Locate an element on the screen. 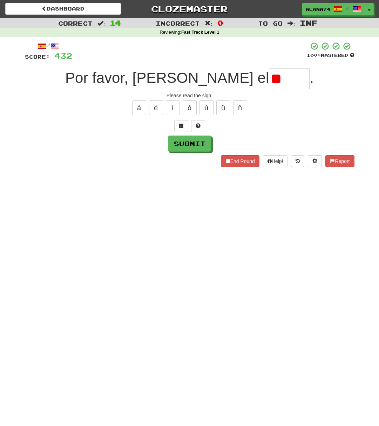 This screenshot has height=426, width=379. button: í is located at coordinates (173, 108).